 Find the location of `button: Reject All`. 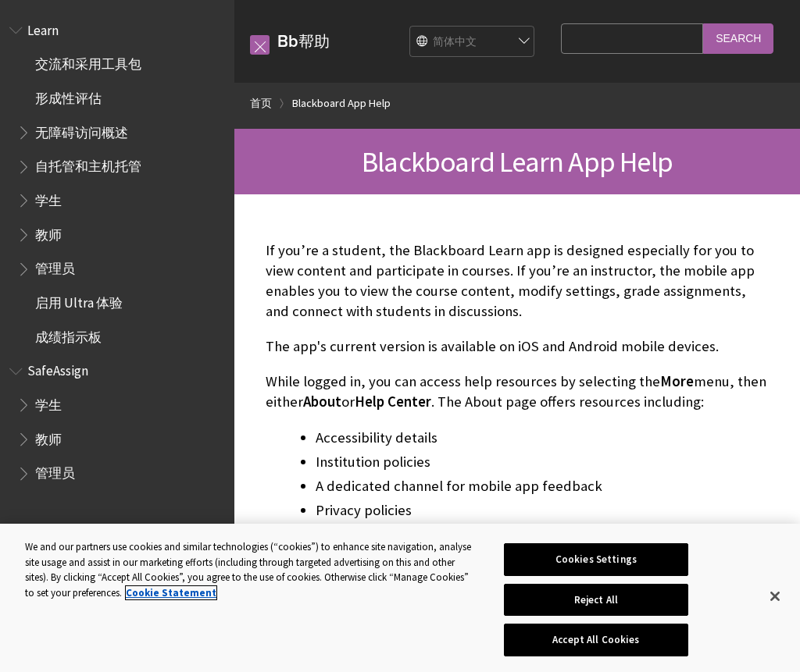

button: Reject All is located at coordinates (596, 601).